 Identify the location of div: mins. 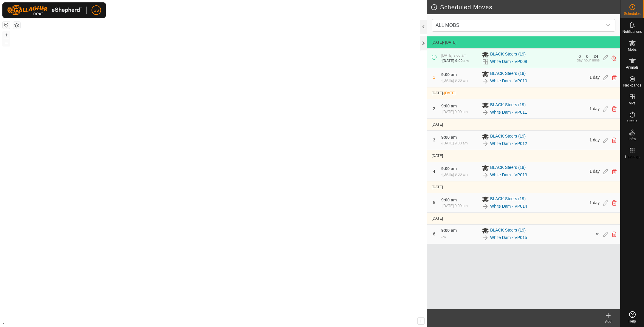
(596, 60).